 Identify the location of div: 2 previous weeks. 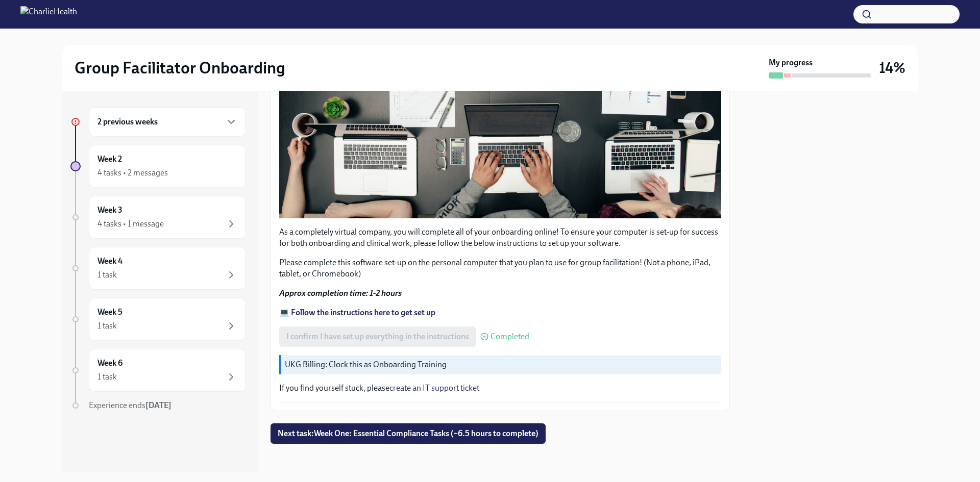
(167, 122).